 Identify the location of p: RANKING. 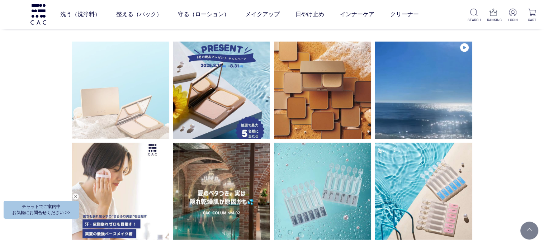
(493, 20).